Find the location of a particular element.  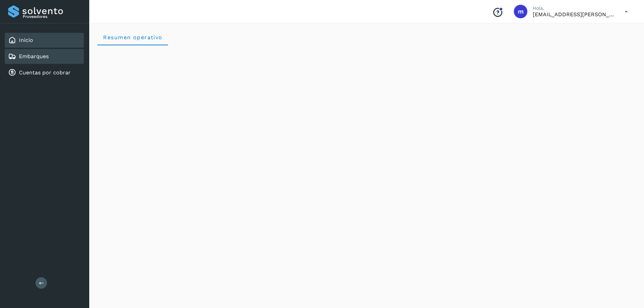

a: Embarques is located at coordinates (34, 56).